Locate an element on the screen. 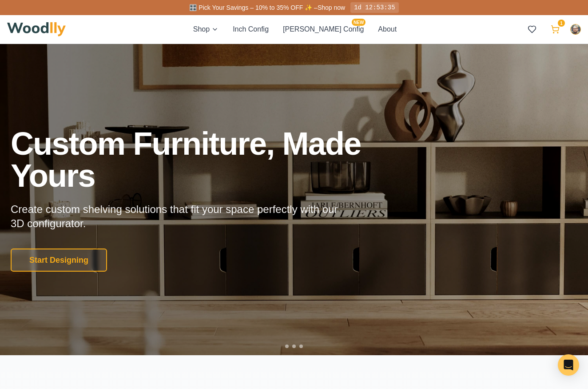 Image resolution: width=588 pixels, height=389 pixels. button: Shop is located at coordinates (206, 29).